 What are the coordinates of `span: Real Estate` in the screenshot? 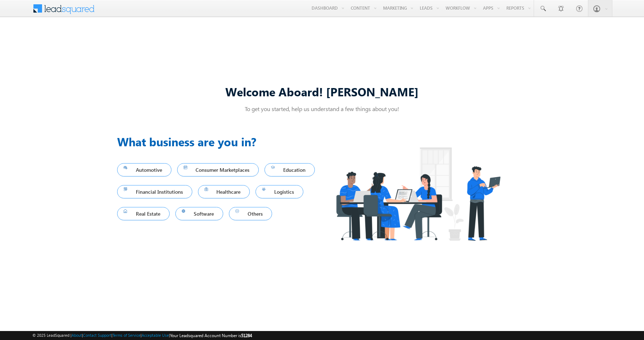 It's located at (144, 213).